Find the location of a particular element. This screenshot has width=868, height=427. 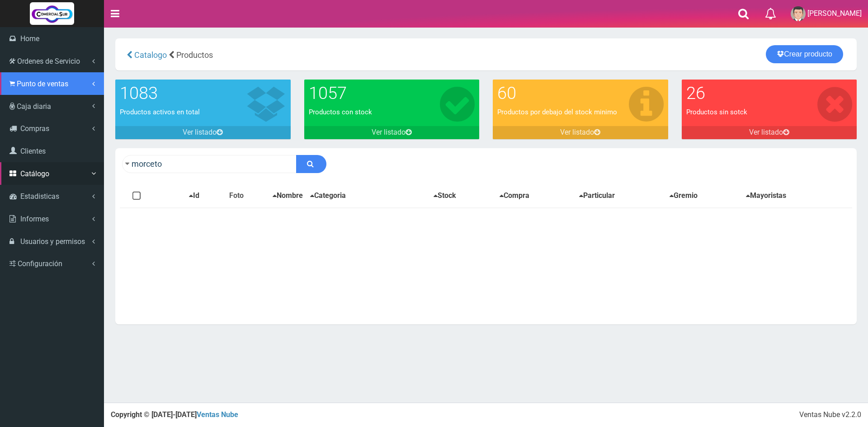

button: Gremio is located at coordinates (684, 196).